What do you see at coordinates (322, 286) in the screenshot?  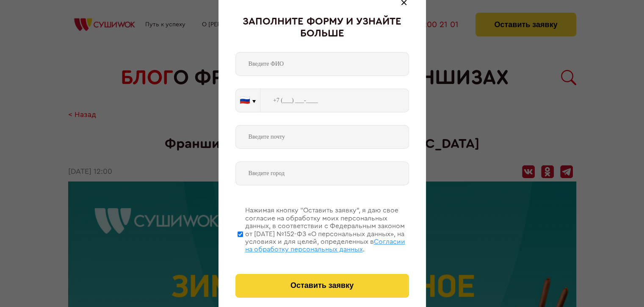 I see `button: Оставить заявку` at bounding box center [322, 286].